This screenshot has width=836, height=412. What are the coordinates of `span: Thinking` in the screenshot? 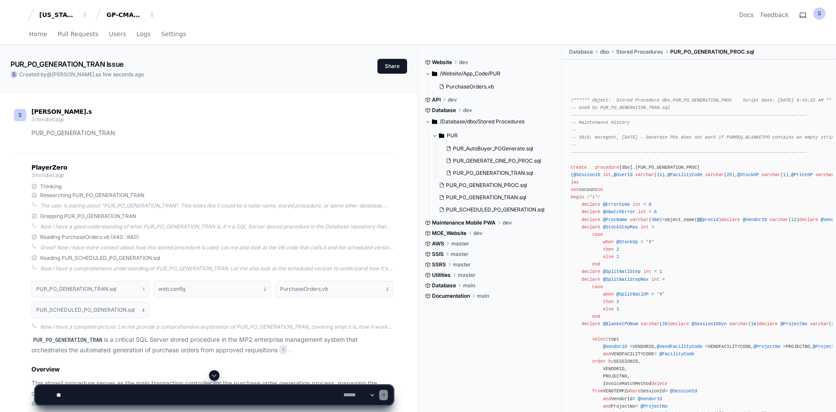 It's located at (51, 187).